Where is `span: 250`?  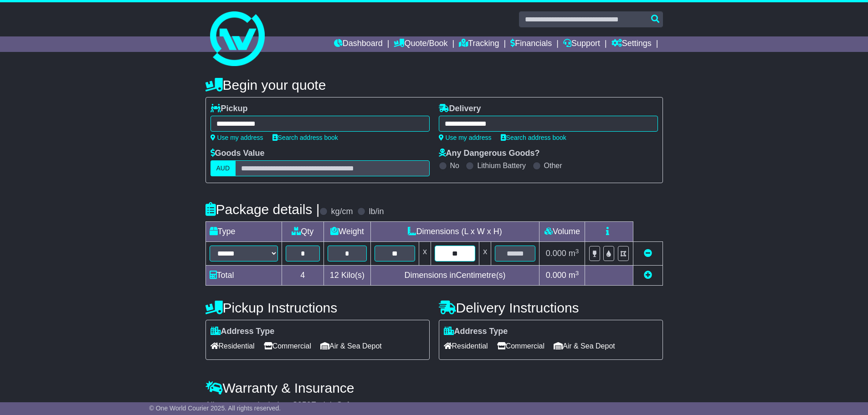 span: 250 is located at coordinates (305, 405).